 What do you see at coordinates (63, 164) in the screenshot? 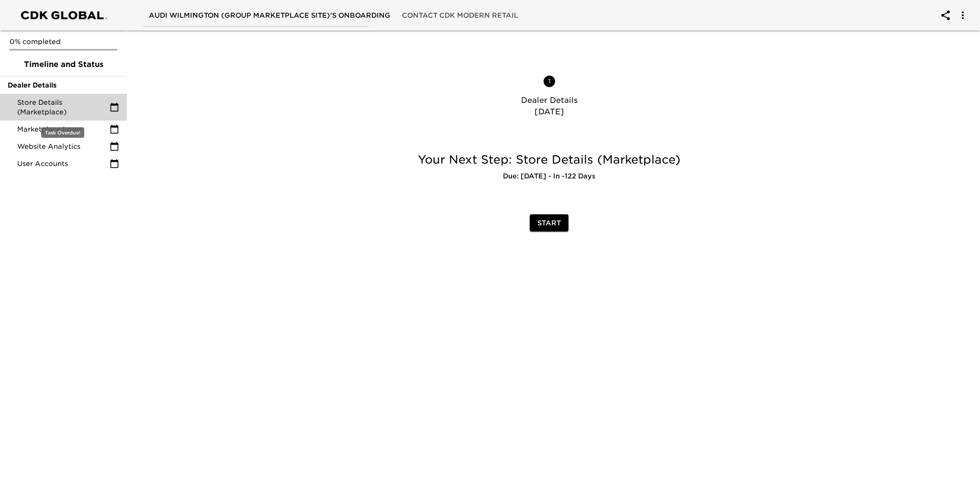
I see `span: User Accounts` at bounding box center [63, 164].